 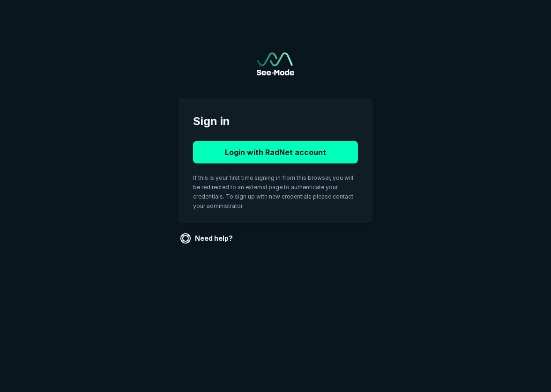 I want to click on button: Login with RadNet account, so click(x=276, y=152).